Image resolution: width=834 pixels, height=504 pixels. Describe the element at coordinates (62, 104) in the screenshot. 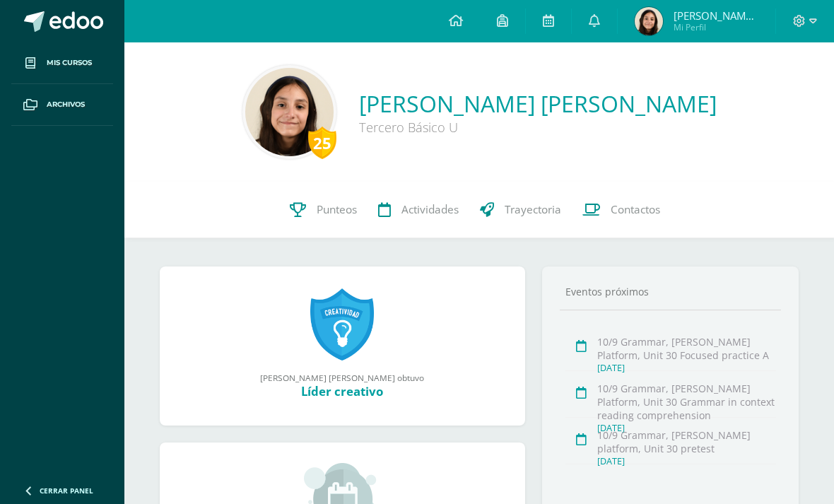

I see `a: Archivos` at that location.